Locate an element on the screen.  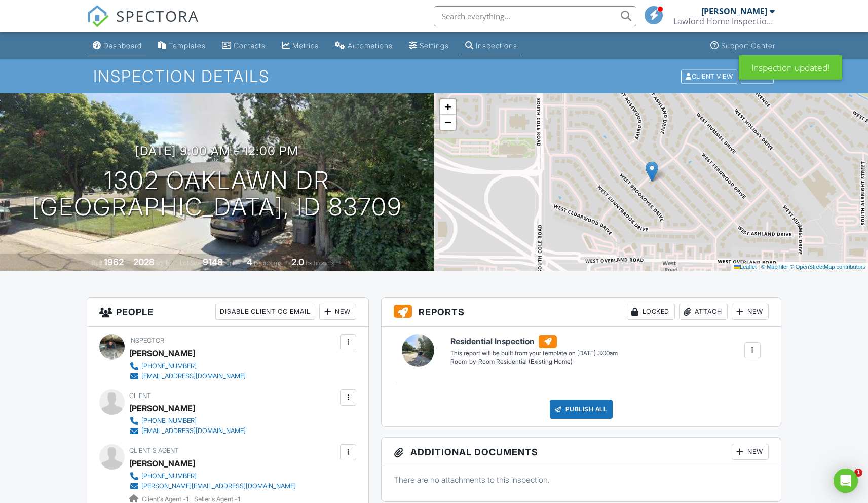
div: Locked is located at coordinates (651, 312).